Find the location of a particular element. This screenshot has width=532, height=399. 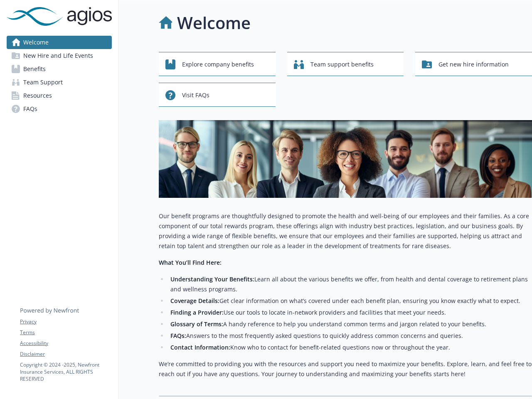

strong: FAQs: is located at coordinates (179, 335).